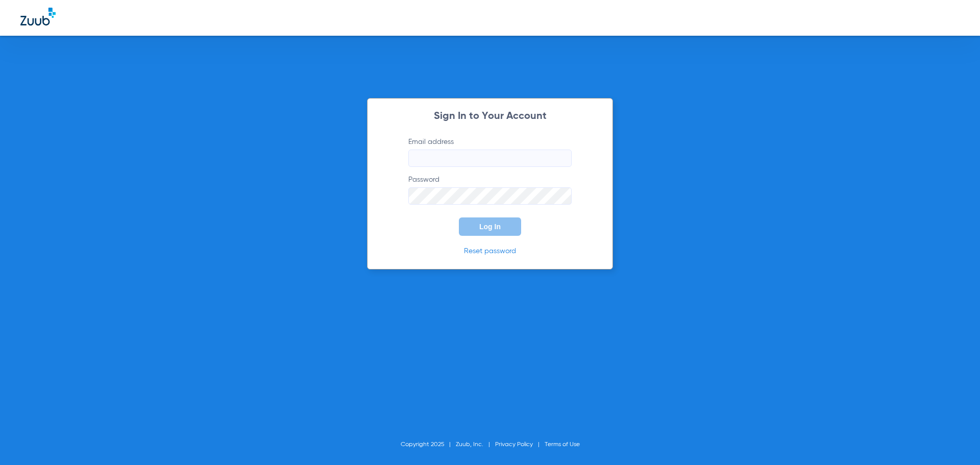 Image resolution: width=980 pixels, height=465 pixels. I want to click on div: Chat Widget, so click(955, 441).